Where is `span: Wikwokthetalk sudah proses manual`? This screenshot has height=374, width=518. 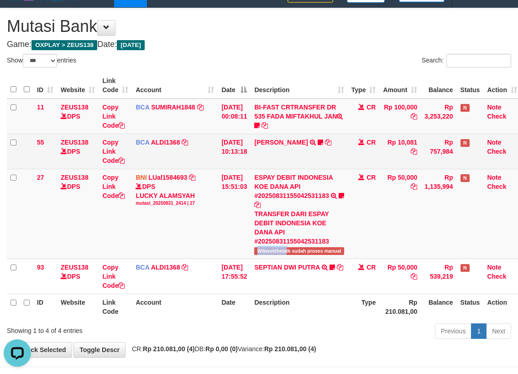 span: Wikwokthetalk sudah proses manual is located at coordinates (299, 251).